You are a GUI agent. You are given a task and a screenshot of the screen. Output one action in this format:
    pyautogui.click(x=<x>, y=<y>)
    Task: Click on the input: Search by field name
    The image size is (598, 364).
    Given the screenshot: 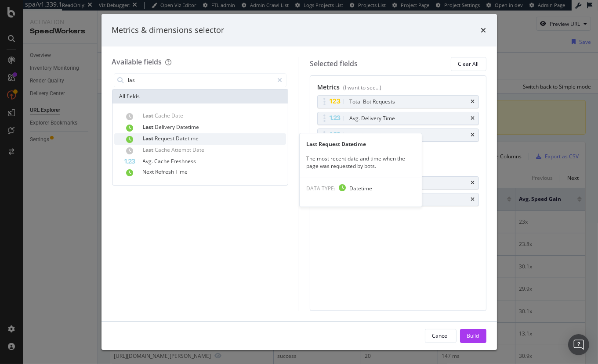 What is the action you would take?
    pyautogui.click(x=201, y=80)
    